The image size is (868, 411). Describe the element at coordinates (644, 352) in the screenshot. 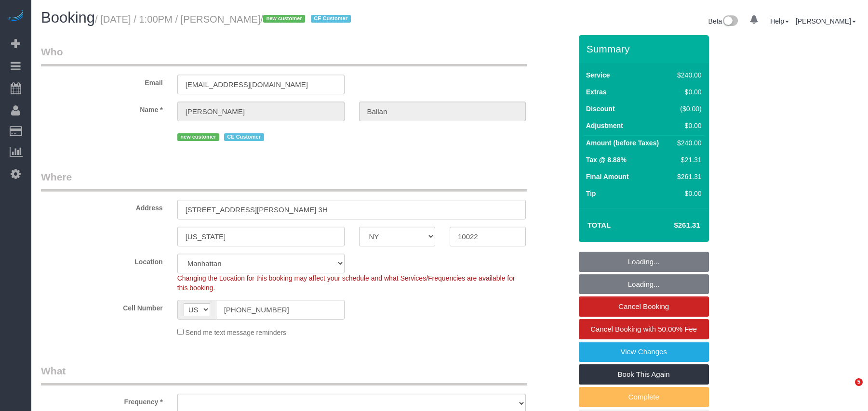

I see `a: View Changes` at that location.